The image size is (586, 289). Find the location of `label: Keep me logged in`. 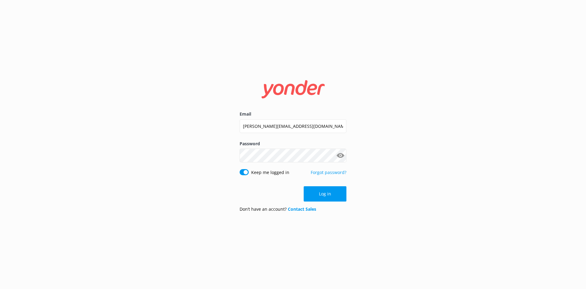

label: Keep me logged in is located at coordinates (270, 172).